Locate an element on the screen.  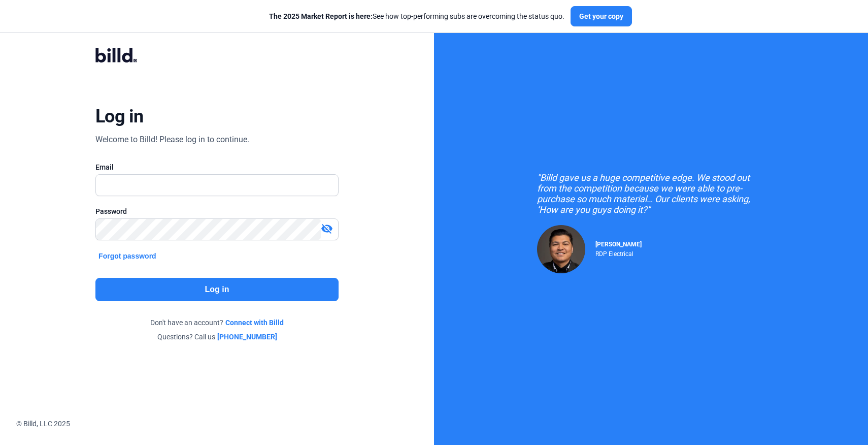
button: Forgot password is located at coordinates (127, 256).